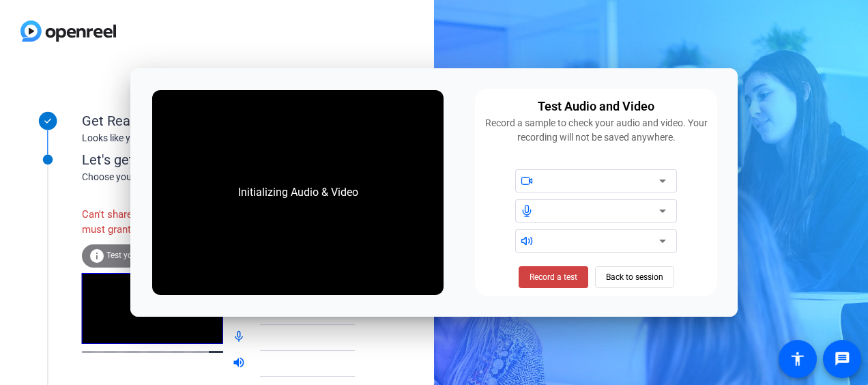 Image resolution: width=868 pixels, height=385 pixels. I want to click on button: Record a test, so click(554, 277).